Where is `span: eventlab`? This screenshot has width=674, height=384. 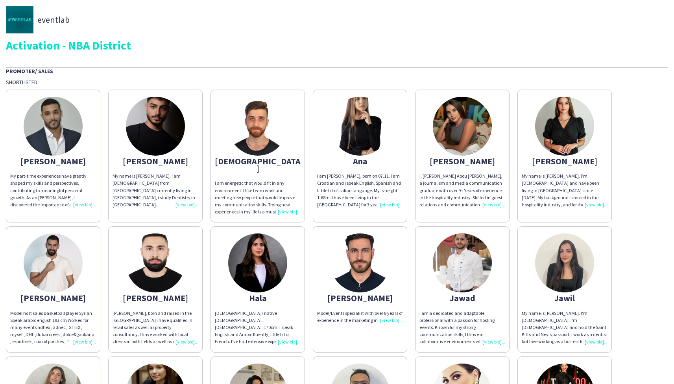 span: eventlab is located at coordinates (53, 20).